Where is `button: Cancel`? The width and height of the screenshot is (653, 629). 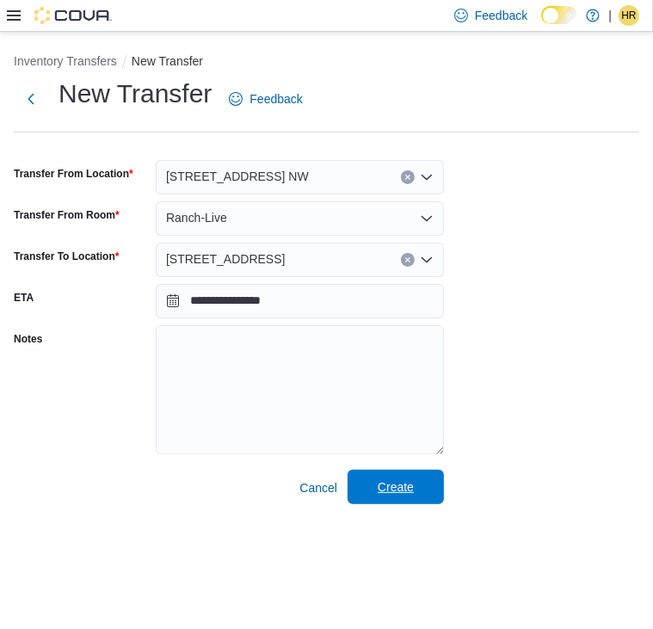
button: Cancel is located at coordinates (318, 488).